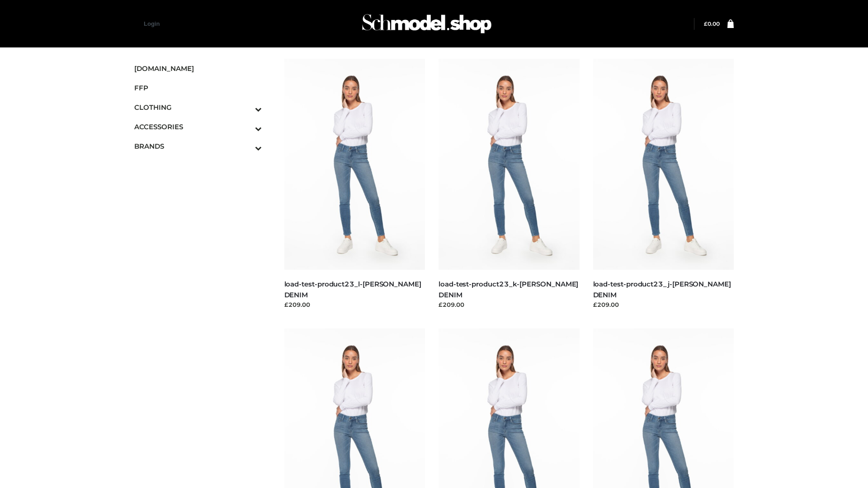  I want to click on a: Schmodel Admin 964, so click(427, 24).